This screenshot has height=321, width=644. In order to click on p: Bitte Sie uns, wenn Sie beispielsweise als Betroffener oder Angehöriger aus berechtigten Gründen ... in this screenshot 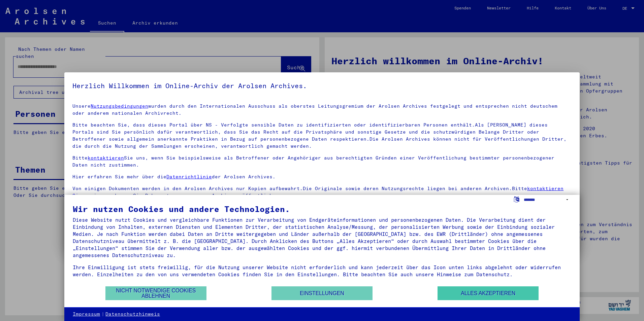, I will do `click(322, 162)`.